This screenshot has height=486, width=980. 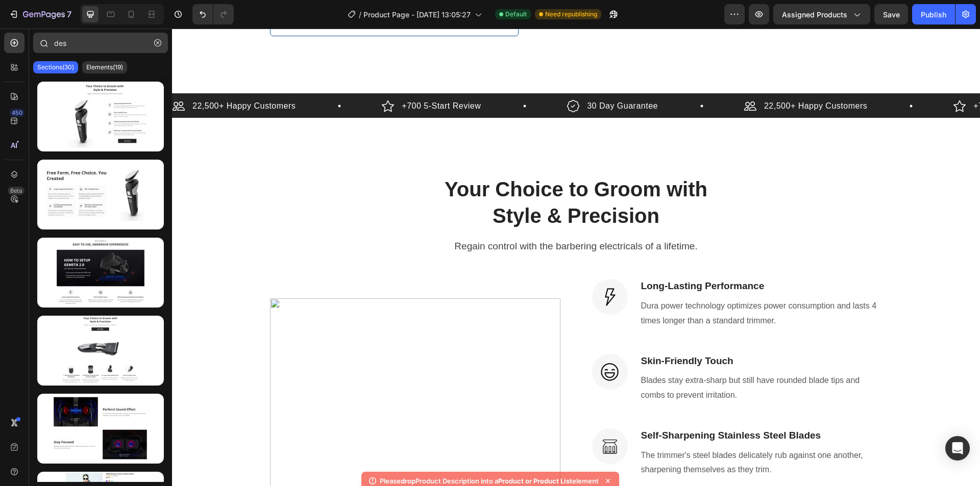 What do you see at coordinates (516, 14) in the screenshot?
I see `span: Default` at bounding box center [516, 14].